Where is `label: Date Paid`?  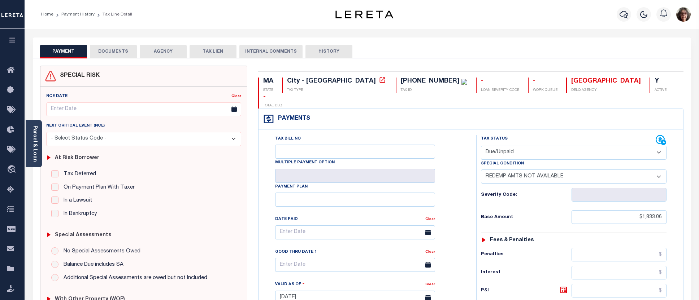 label: Date Paid is located at coordinates (286, 219).